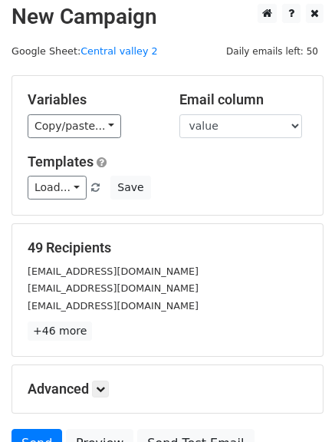  Describe the element at coordinates (167, 248) in the screenshot. I see `h5: 49 Recipients` at that location.